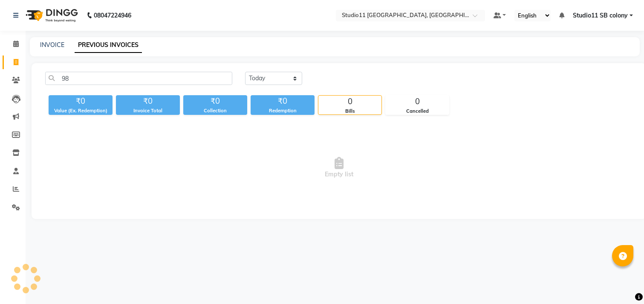 Image resolution: width=644 pixels, height=304 pixels. What do you see at coordinates (417, 111) in the screenshot?
I see `div: Cancelled` at bounding box center [417, 111].